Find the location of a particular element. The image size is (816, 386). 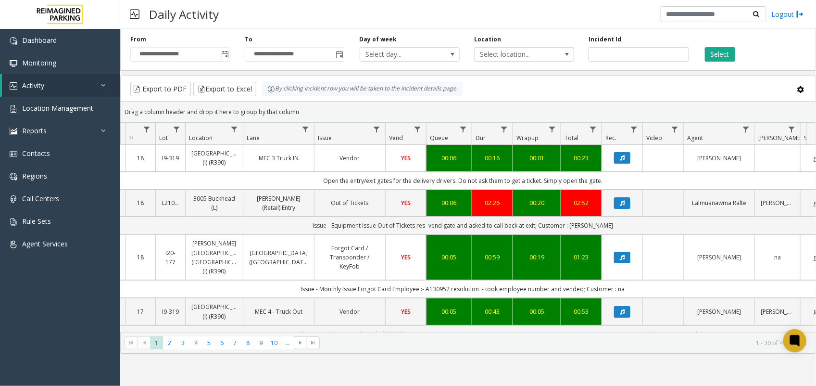

span: Page 9 is located at coordinates (261, 342).